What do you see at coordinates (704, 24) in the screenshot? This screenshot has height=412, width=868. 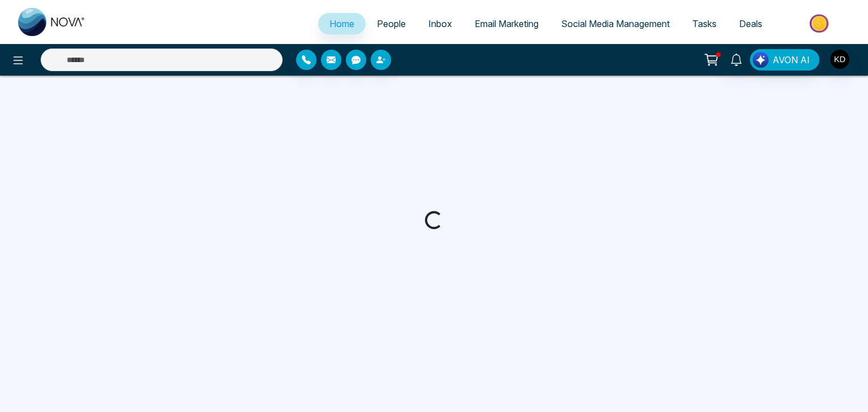 I see `a: Tasks` at bounding box center [704, 24].